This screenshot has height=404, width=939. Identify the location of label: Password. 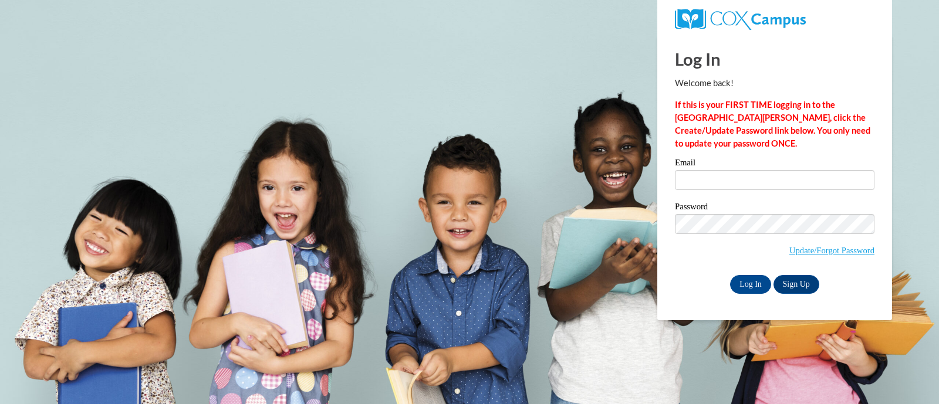
(774, 208).